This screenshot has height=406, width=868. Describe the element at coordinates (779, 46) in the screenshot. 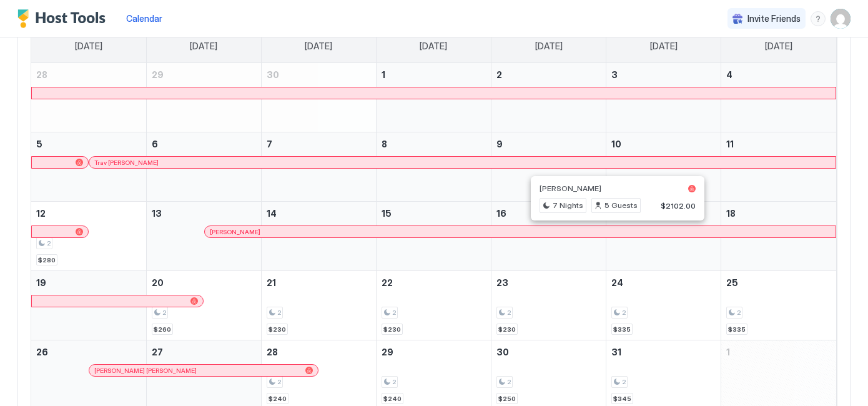

I see `a: Saturday` at that location.